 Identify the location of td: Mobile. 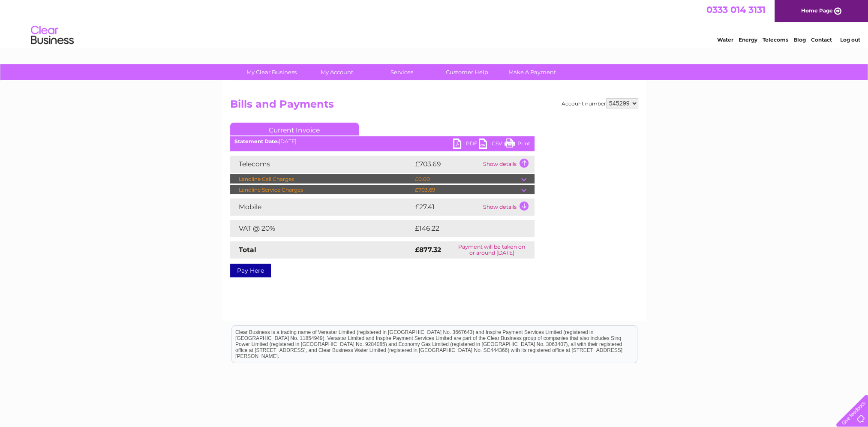
(321, 207).